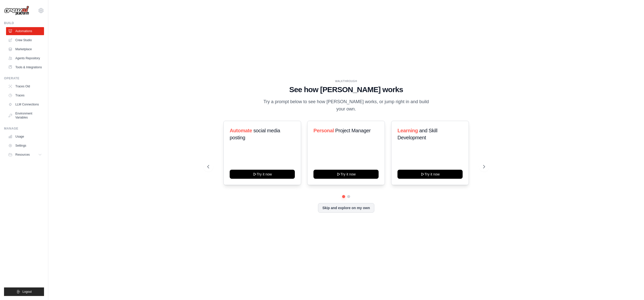 The width and height of the screenshot is (644, 300). What do you see at coordinates (25, 137) in the screenshot?
I see `a: Usage` at bounding box center [25, 137].